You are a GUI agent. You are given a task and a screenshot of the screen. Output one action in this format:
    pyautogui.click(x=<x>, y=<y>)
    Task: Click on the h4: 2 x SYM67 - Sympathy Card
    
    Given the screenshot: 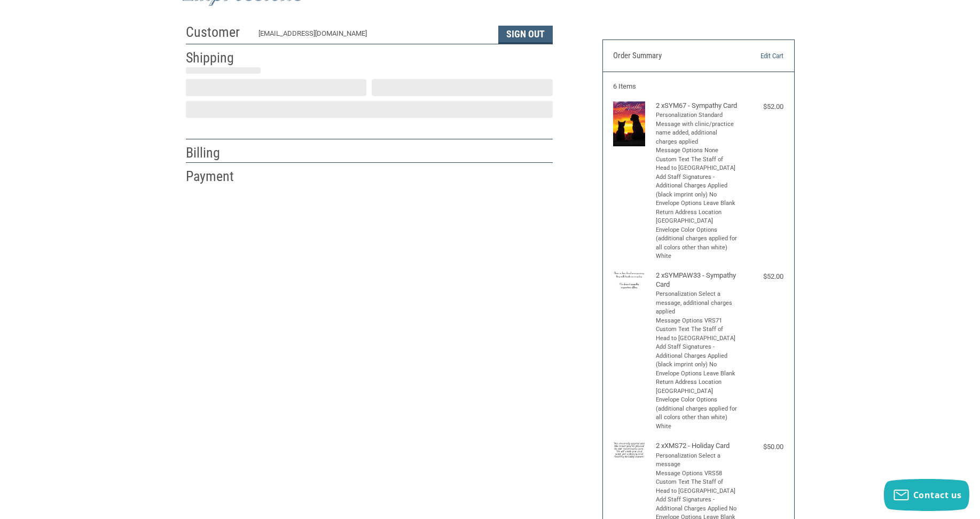 What is the action you would take?
    pyautogui.click(x=697, y=106)
    